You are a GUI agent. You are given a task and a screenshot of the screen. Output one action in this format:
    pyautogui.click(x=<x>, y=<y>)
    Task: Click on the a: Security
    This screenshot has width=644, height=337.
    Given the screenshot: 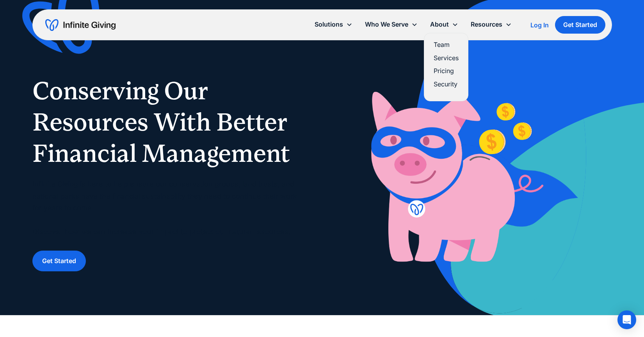 What is the action you would take?
    pyautogui.click(x=446, y=84)
    